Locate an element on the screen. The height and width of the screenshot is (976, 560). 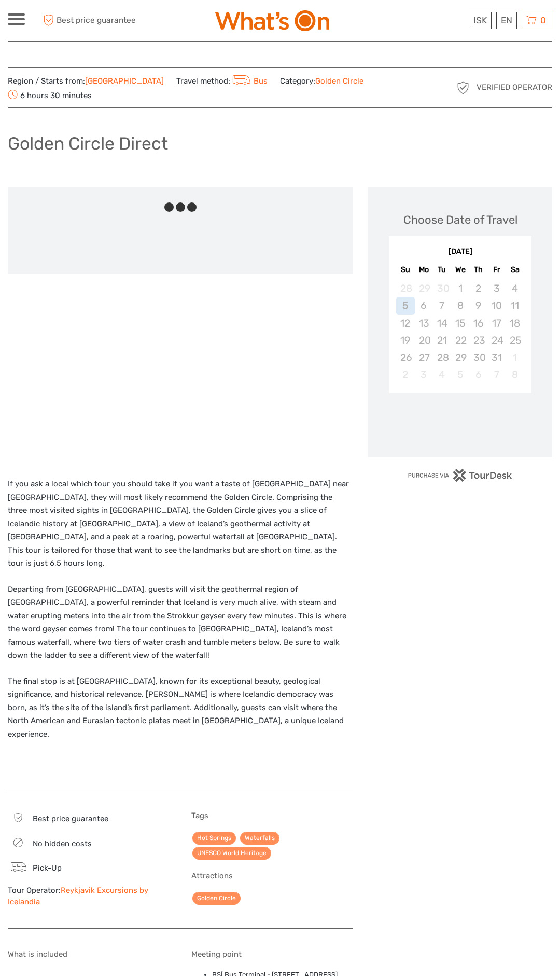
div: Not available Tuesday, October 28th, 2025 is located at coordinates (442, 357).